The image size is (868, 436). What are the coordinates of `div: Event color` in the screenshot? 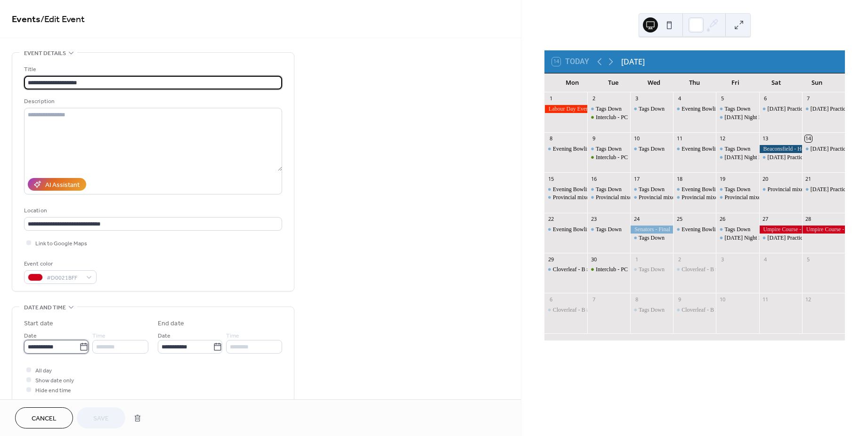 It's located at (59, 264).